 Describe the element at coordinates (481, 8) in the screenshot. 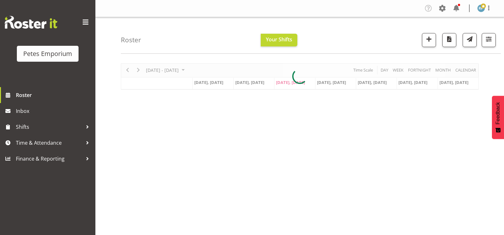

I see `img: reina-puketapu721.jpg` at that location.